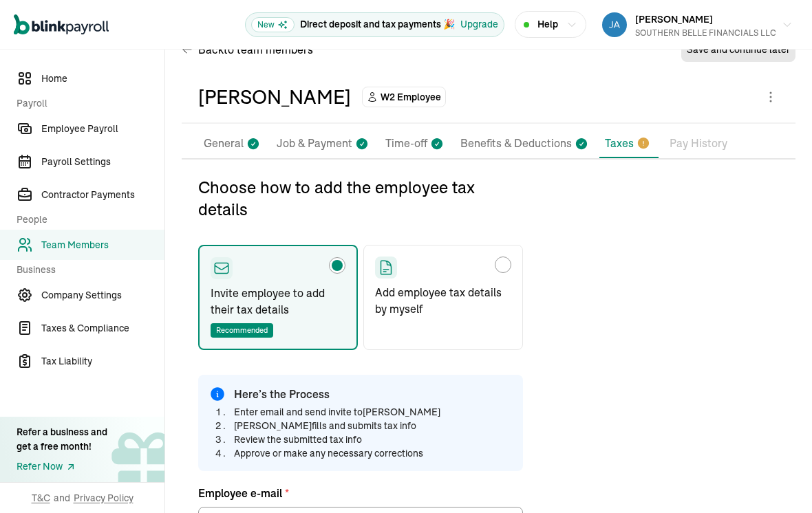 This screenshot has width=812, height=513. Describe the element at coordinates (479, 24) in the screenshot. I see `div: Upgrade` at that location.